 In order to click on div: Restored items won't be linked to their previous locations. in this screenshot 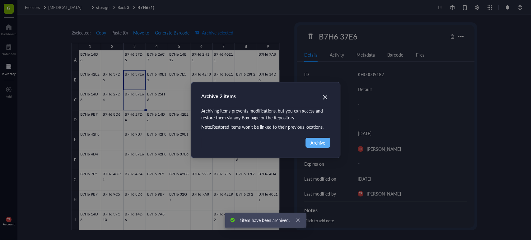, I will do `click(266, 127)`.